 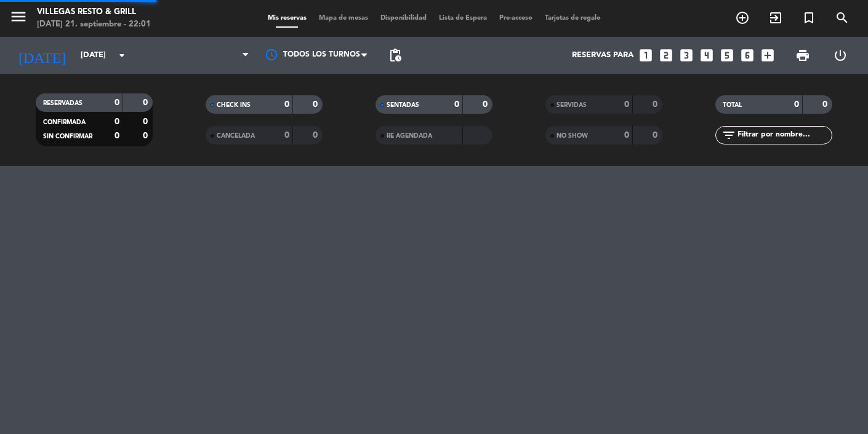 What do you see at coordinates (572, 136) in the screenshot?
I see `span: NO SHOW` at bounding box center [572, 136].